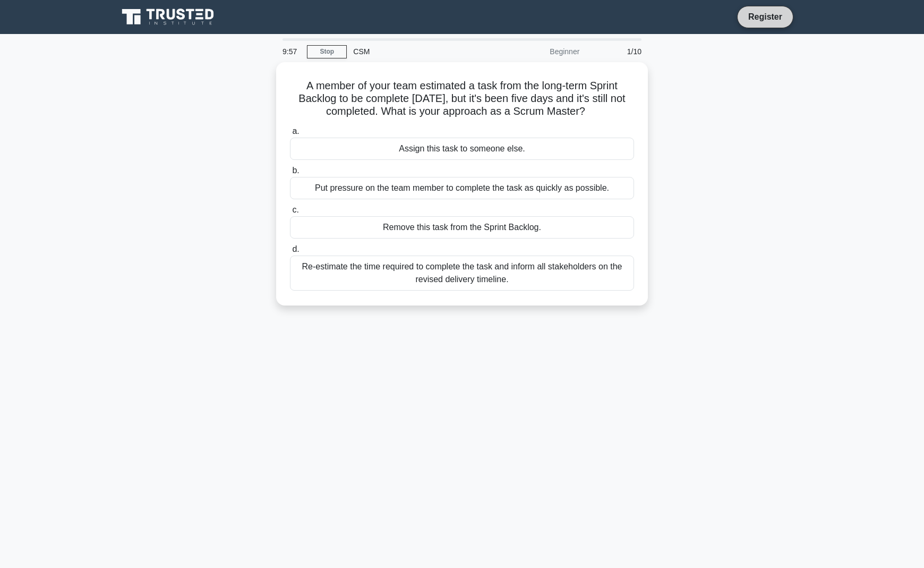  Describe the element at coordinates (766, 17) in the screenshot. I see `a: Register` at that location.